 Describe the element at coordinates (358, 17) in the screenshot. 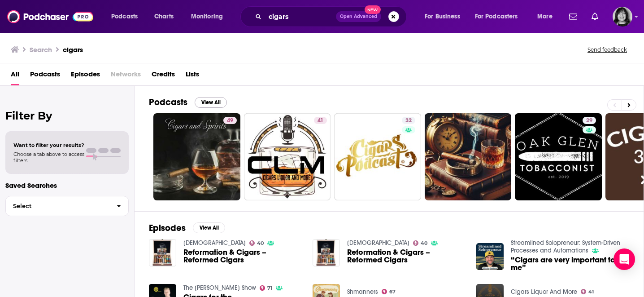

I see `span: Open Advanced` at that location.